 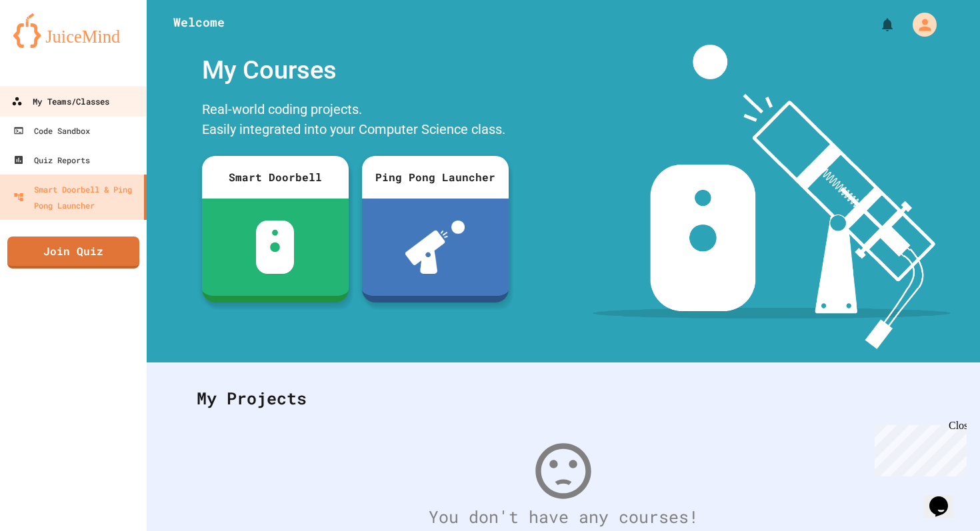 I want to click on div: Code Sandbox, so click(x=52, y=131).